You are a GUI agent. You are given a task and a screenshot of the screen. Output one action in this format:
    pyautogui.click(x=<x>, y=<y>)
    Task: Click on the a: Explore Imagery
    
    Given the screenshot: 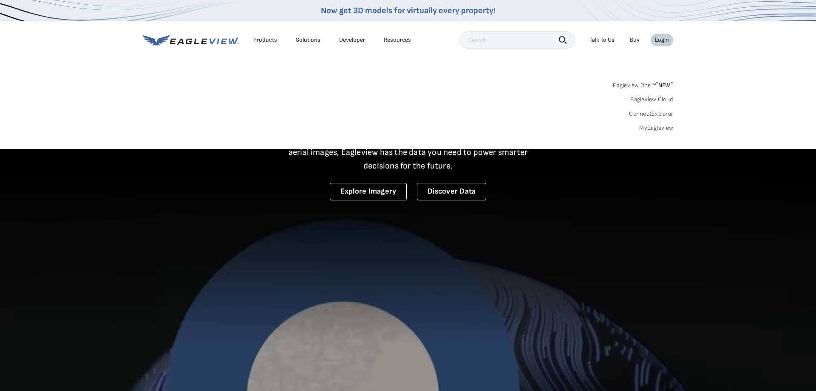 What is the action you would take?
    pyautogui.click(x=369, y=191)
    